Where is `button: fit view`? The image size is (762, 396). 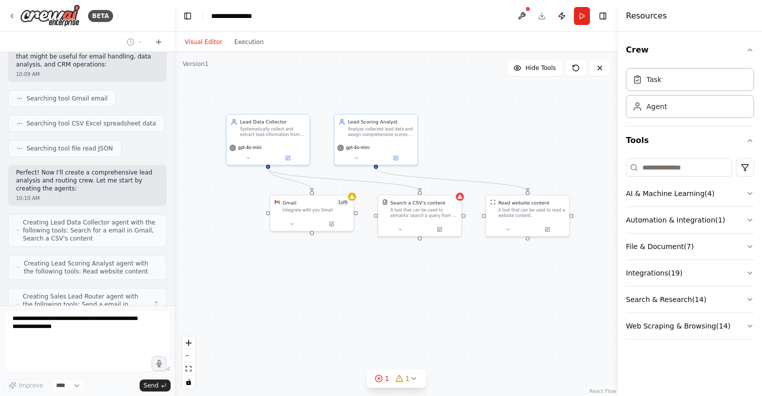
button: fit view is located at coordinates (189, 369).